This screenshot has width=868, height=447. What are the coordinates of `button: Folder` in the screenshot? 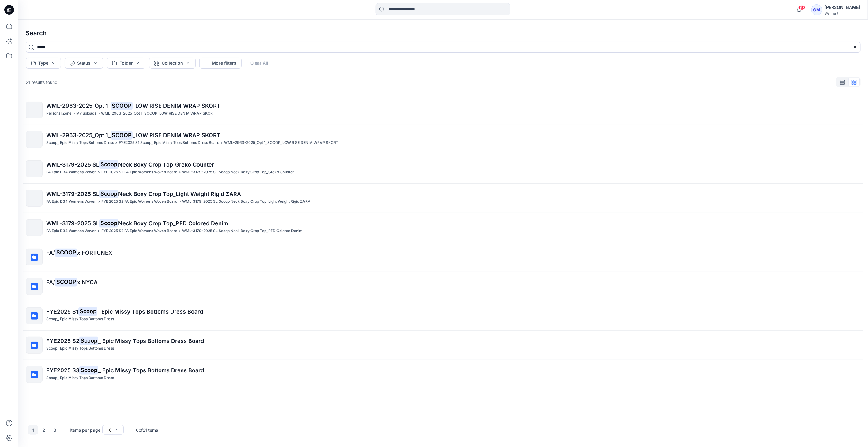 It's located at (126, 63).